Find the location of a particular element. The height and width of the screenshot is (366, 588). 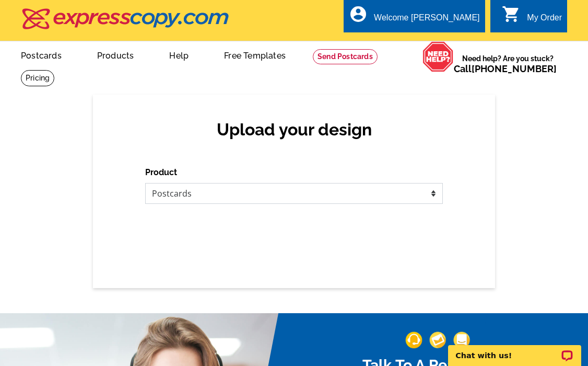

i: account_circle is located at coordinates (358, 14).